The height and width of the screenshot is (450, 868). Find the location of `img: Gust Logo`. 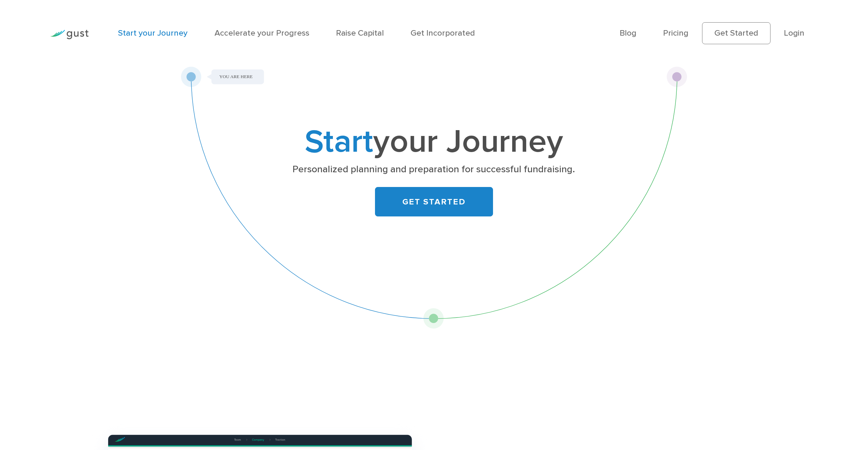

img: Gust Logo is located at coordinates (69, 34).